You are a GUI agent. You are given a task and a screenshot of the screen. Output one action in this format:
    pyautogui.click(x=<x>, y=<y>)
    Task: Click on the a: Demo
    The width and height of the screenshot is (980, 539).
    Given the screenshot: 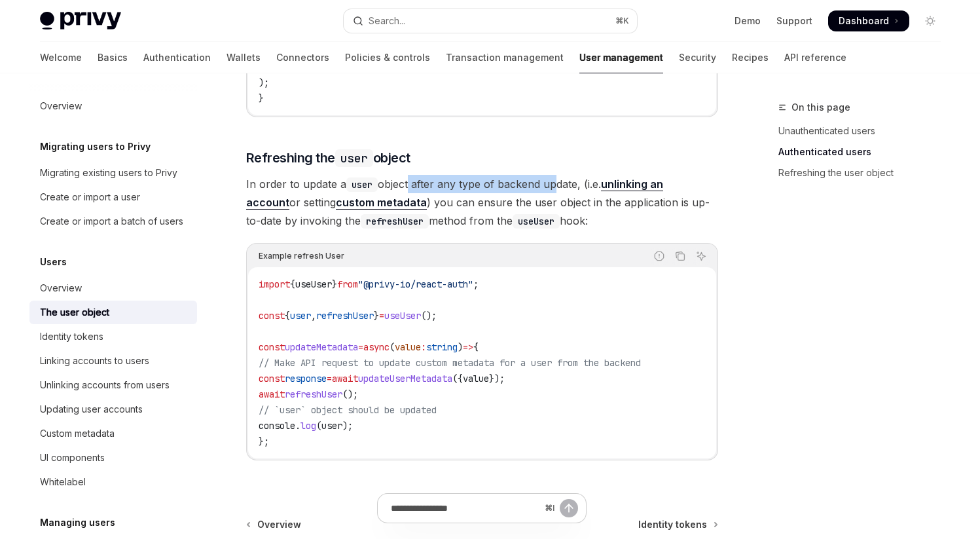 What is the action you would take?
    pyautogui.click(x=747, y=21)
    